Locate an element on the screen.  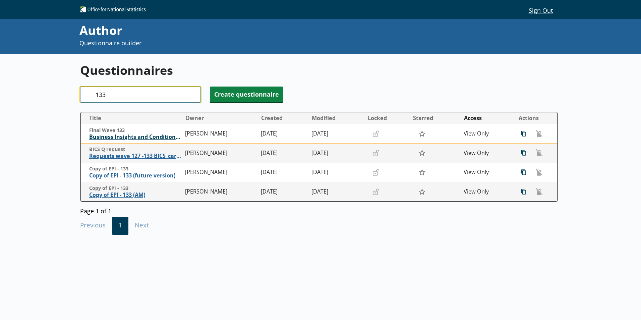
button: Modified is located at coordinates (336, 118).